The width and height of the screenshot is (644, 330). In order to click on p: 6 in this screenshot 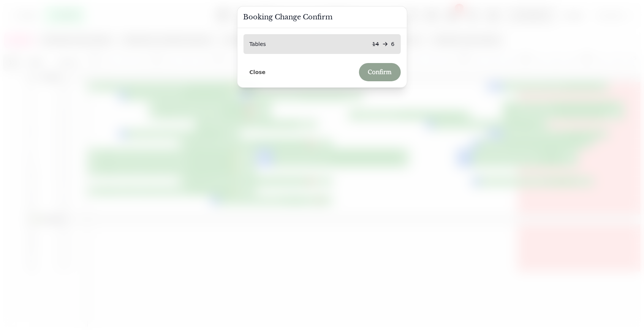, I will do `click(393, 44)`.